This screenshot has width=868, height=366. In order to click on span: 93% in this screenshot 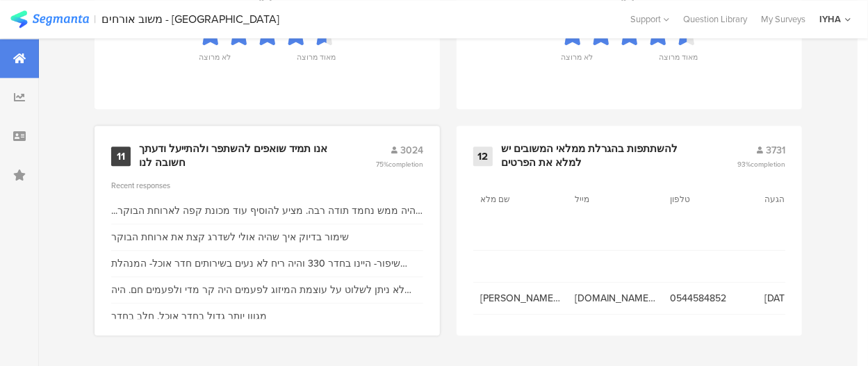, I will do `click(760, 163)`.